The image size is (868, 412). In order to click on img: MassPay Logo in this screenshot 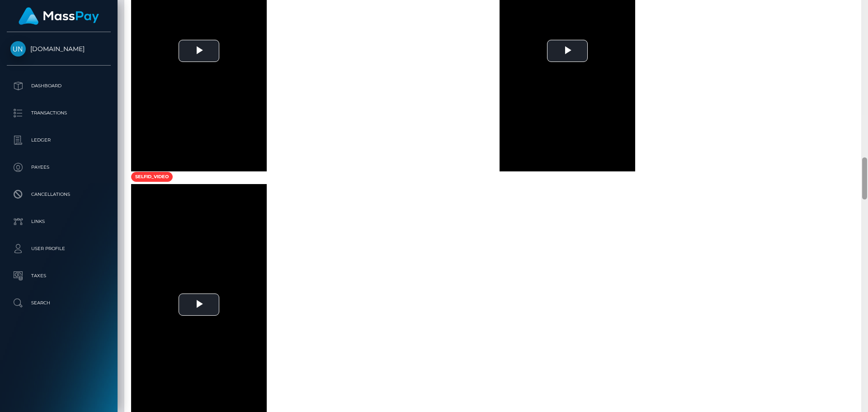, I will do `click(59, 16)`.